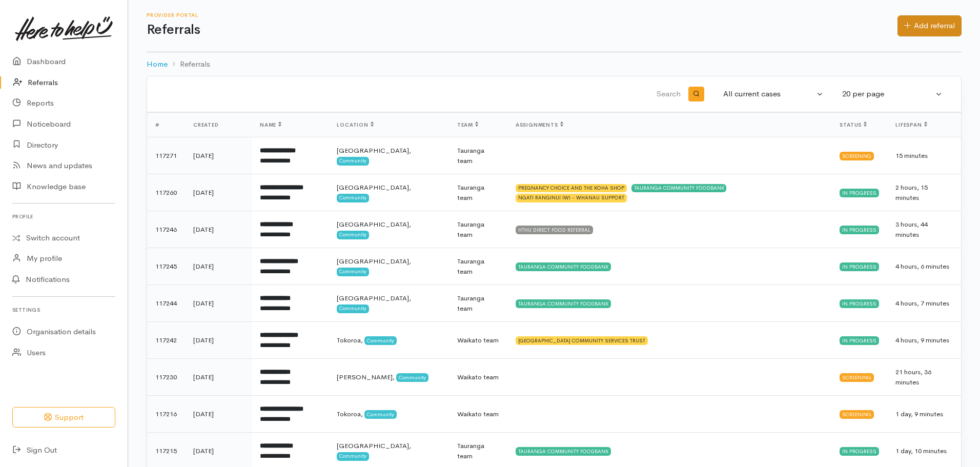 The height and width of the screenshot is (467, 980). I want to click on span: 1 day, 9 minutes, so click(920, 414).